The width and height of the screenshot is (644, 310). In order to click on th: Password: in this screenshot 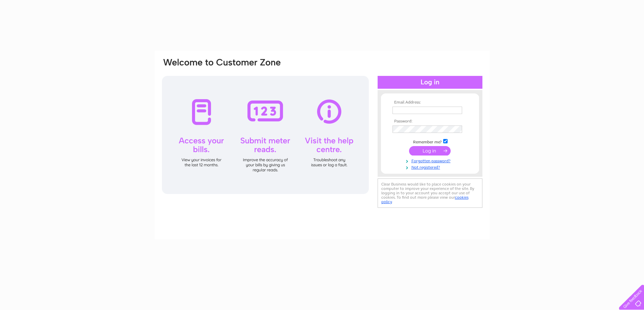, I will do `click(430, 121)`.